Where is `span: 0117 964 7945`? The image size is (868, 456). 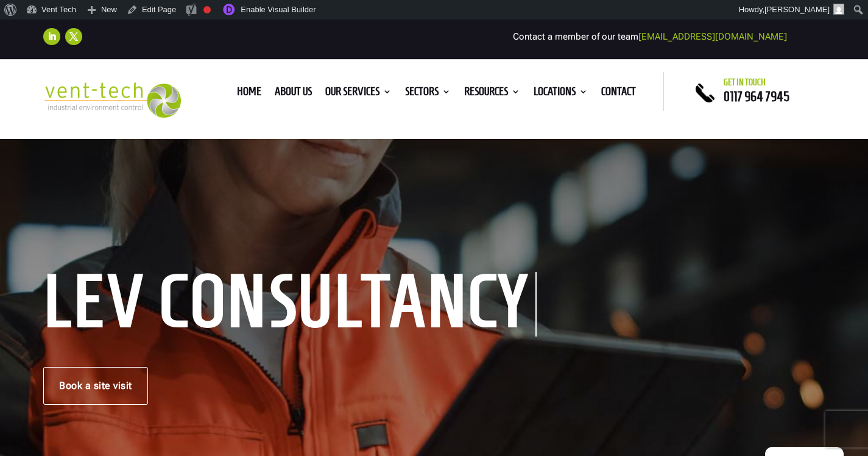
span: 0117 964 7945 is located at coordinates (756, 96).